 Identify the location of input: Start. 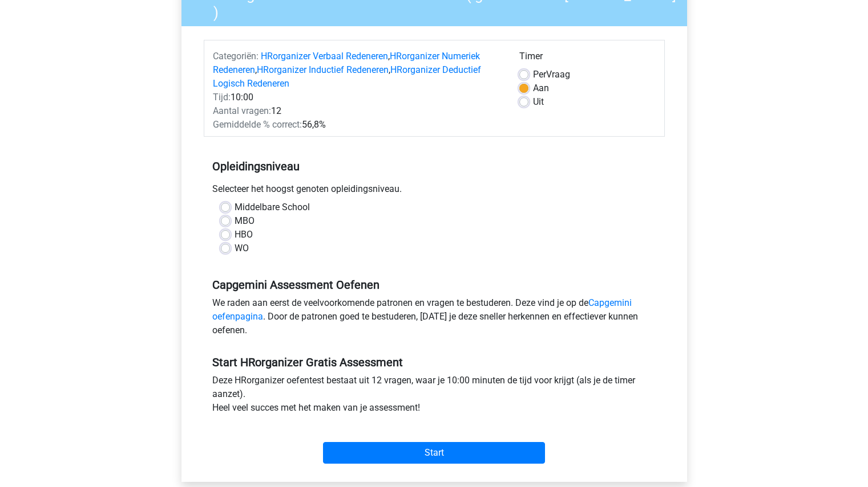
(434, 453).